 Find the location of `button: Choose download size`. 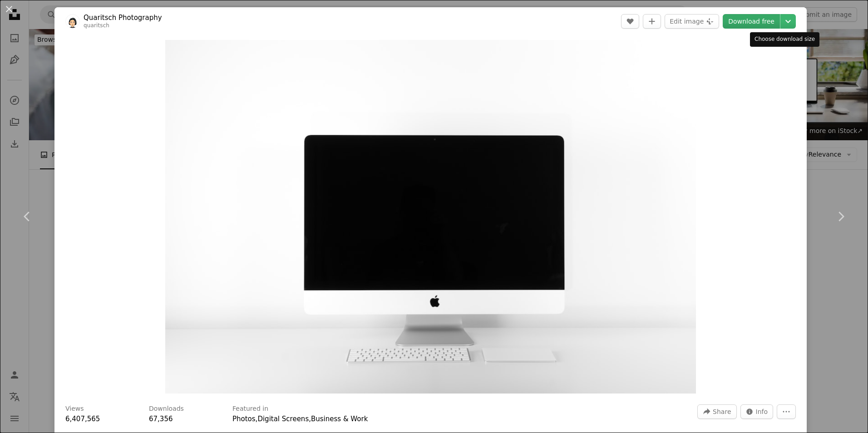

button: Choose download size is located at coordinates (788, 21).